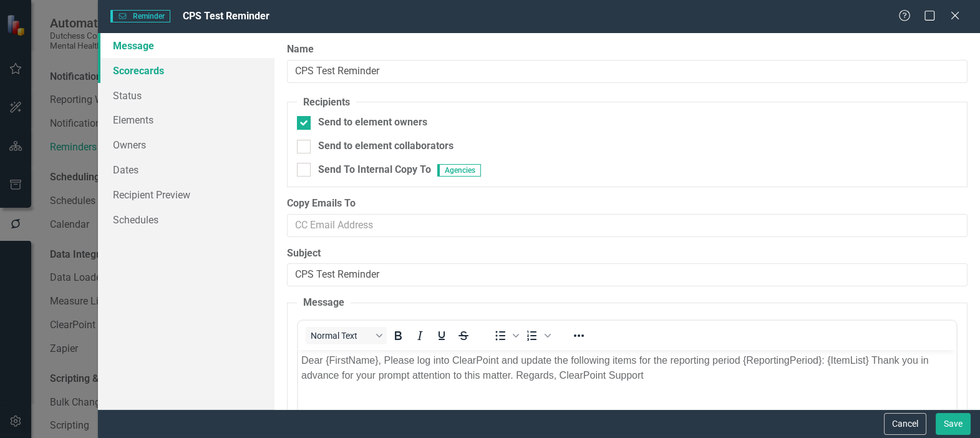 The width and height of the screenshot is (980, 438). What do you see at coordinates (627, 204) in the screenshot?
I see `label: Copy Emails To` at bounding box center [627, 204].